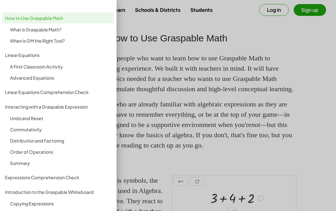  I want to click on div: Summary, so click(61, 163).